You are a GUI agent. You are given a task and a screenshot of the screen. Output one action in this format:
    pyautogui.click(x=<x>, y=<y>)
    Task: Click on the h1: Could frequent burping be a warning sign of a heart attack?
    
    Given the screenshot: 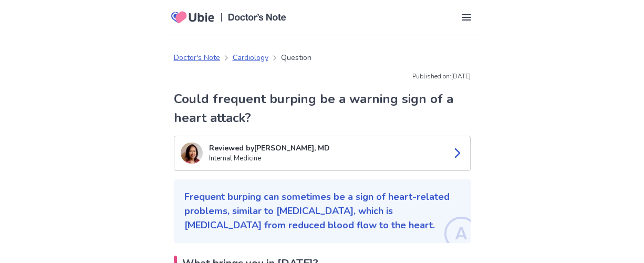 What is the action you would take?
    pyautogui.click(x=322, y=108)
    